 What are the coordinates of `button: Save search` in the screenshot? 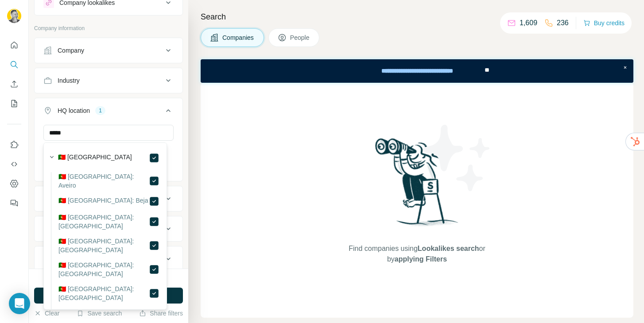 It's located at (99, 313).